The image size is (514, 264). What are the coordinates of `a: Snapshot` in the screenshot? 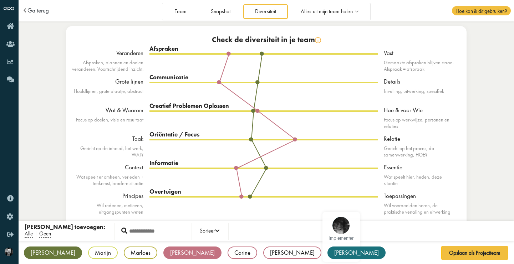 It's located at (221, 11).